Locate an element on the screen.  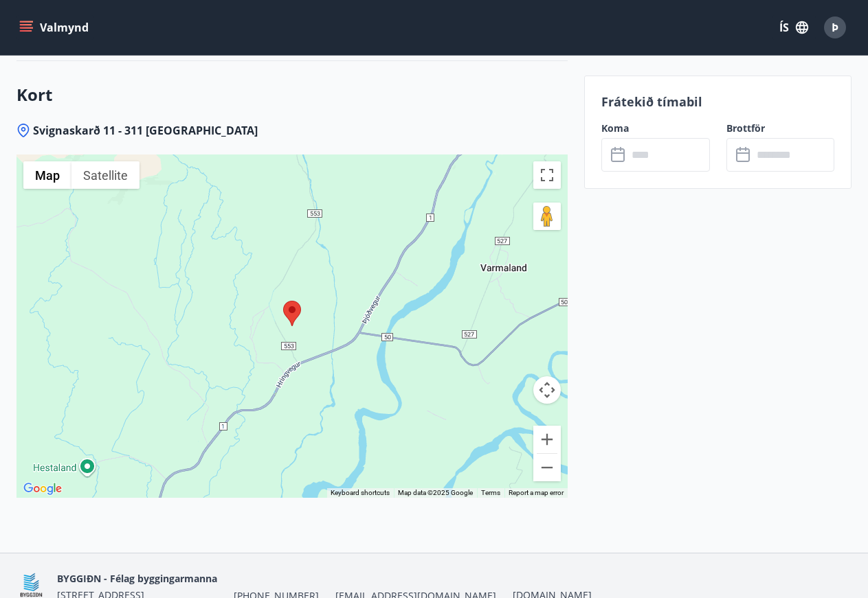
button: Zoom out is located at coordinates (547, 468).